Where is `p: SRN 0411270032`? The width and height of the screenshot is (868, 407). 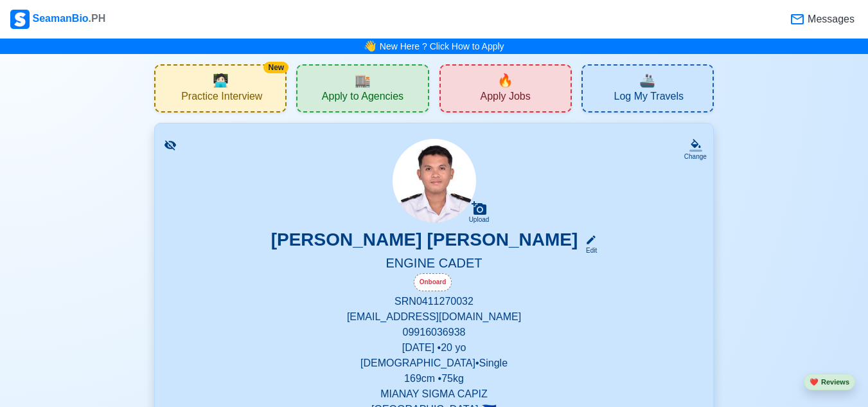
p: SRN 0411270032 is located at coordinates (434, 302).